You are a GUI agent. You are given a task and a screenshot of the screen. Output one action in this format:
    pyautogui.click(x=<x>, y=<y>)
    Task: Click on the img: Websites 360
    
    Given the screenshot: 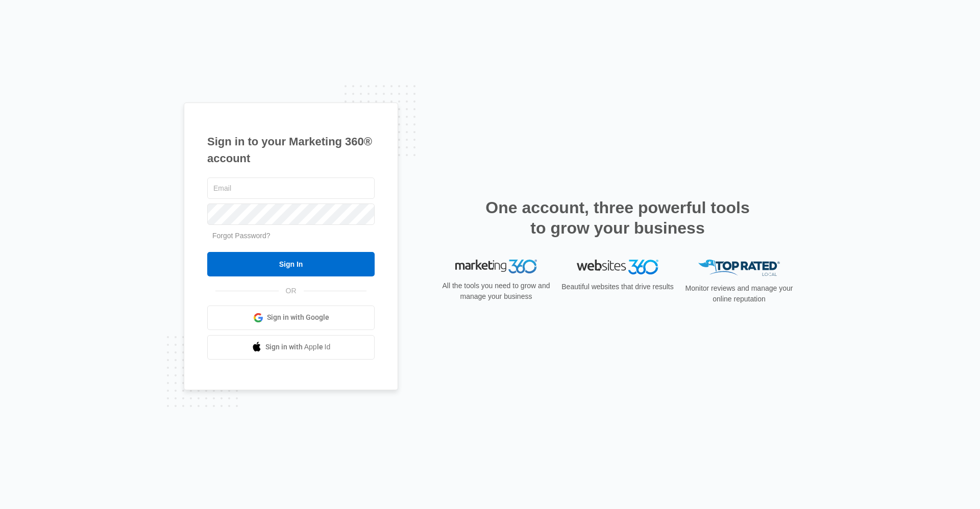 What is the action you would take?
    pyautogui.click(x=617, y=266)
    